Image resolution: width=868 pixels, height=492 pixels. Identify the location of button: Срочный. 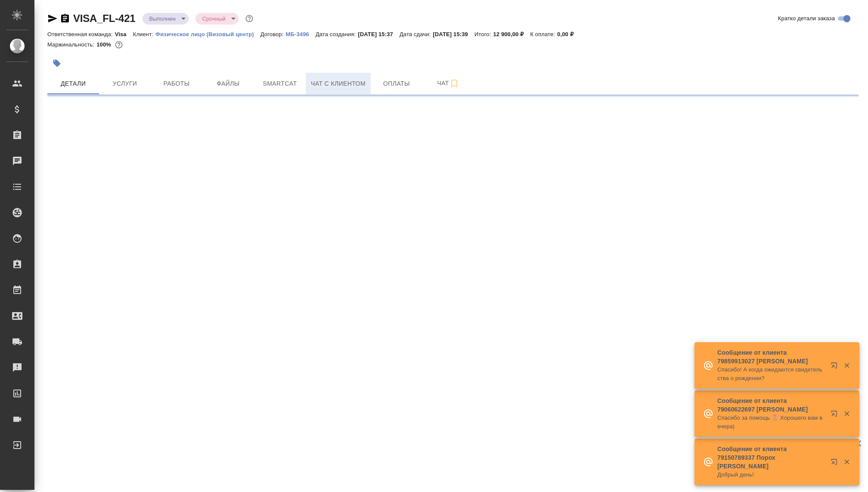
(214, 18).